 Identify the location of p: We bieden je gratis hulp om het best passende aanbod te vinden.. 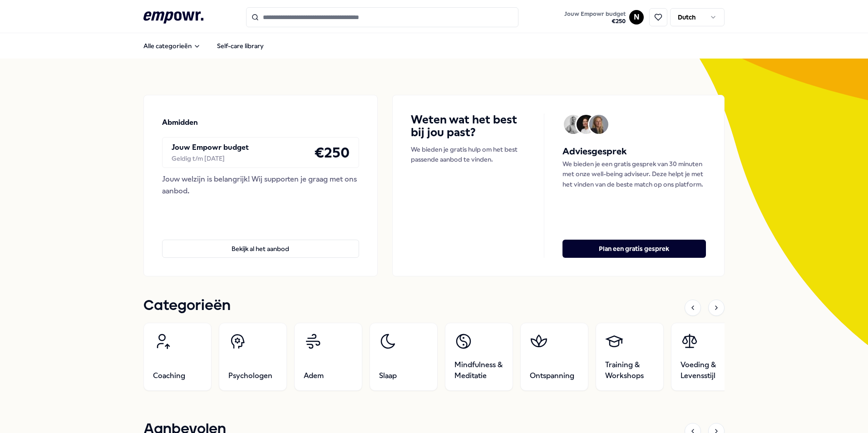
(468, 155).